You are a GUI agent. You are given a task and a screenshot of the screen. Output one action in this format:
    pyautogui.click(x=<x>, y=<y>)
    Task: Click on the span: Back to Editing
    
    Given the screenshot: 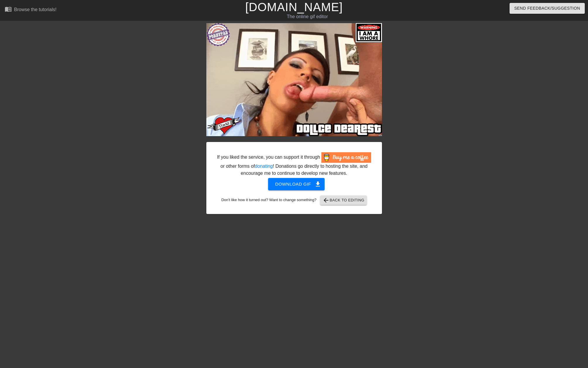 What is the action you would take?
    pyautogui.click(x=344, y=201)
    